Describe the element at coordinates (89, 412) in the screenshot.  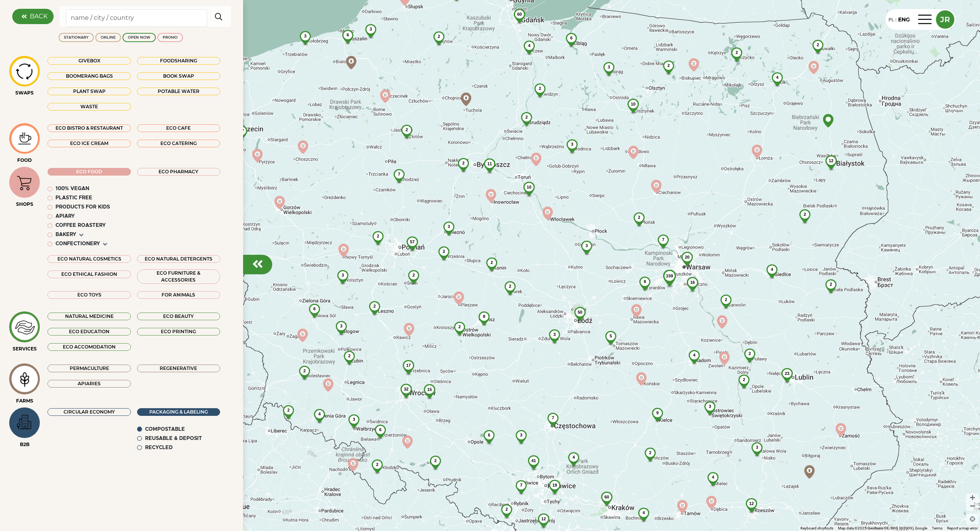
I see `div: CIRCULAR ECONOMY` at that location.